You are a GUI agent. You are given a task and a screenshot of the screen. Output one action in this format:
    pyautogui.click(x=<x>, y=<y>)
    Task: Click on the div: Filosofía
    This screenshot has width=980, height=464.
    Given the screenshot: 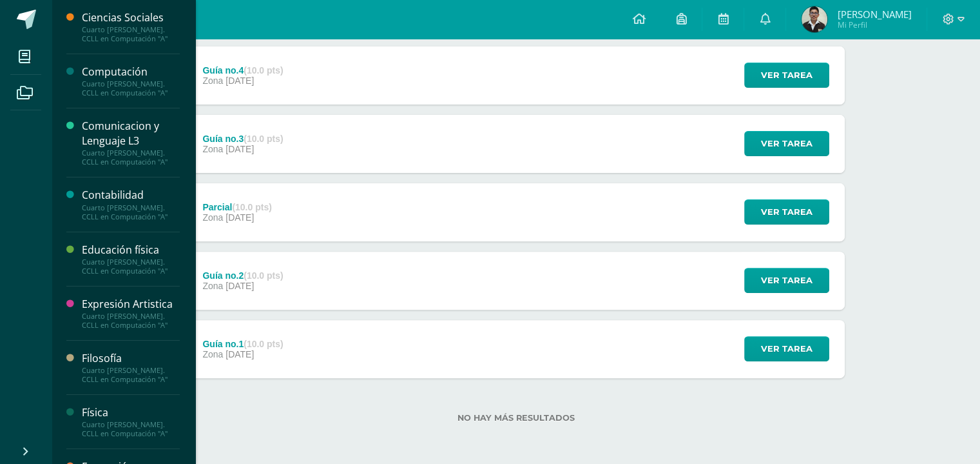 What is the action you would take?
    pyautogui.click(x=131, y=358)
    